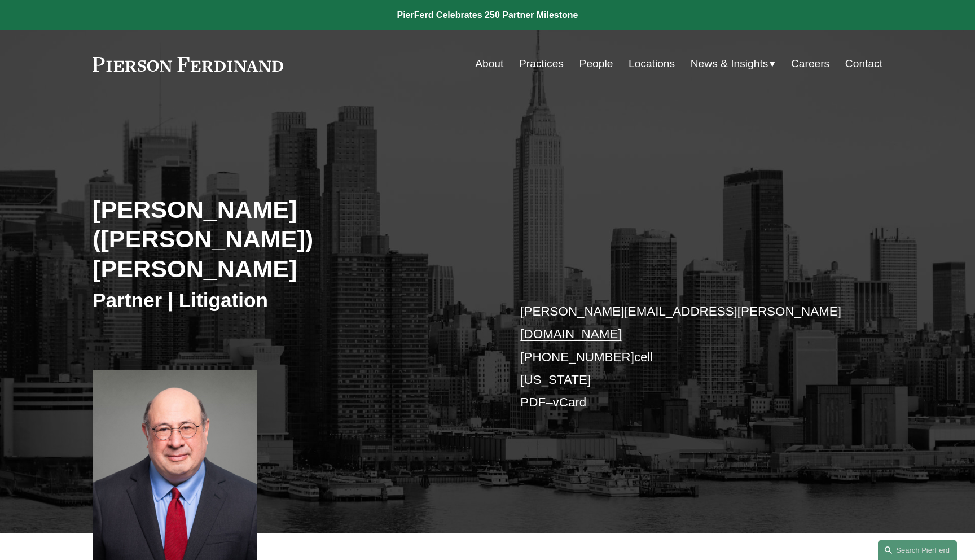  I want to click on a: folder dropdown, so click(733, 64).